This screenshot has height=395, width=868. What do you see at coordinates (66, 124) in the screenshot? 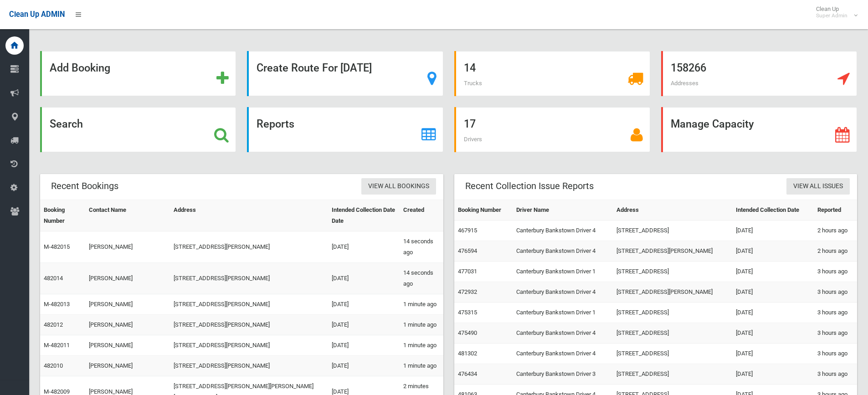
I see `strong: Search` at bounding box center [66, 124].